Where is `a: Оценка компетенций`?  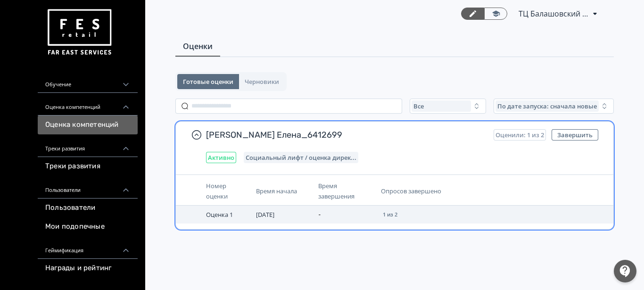 a: Оценка компетенций is located at coordinates (87, 125).